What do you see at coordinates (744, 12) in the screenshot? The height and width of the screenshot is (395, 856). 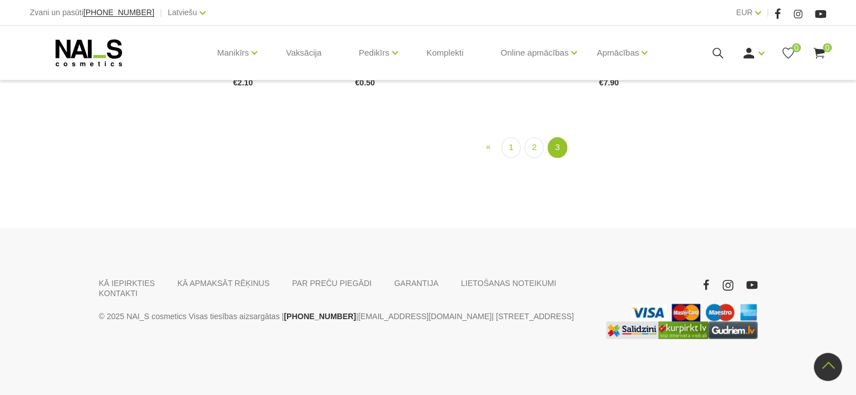 I see `a: EUR` at bounding box center [744, 12].